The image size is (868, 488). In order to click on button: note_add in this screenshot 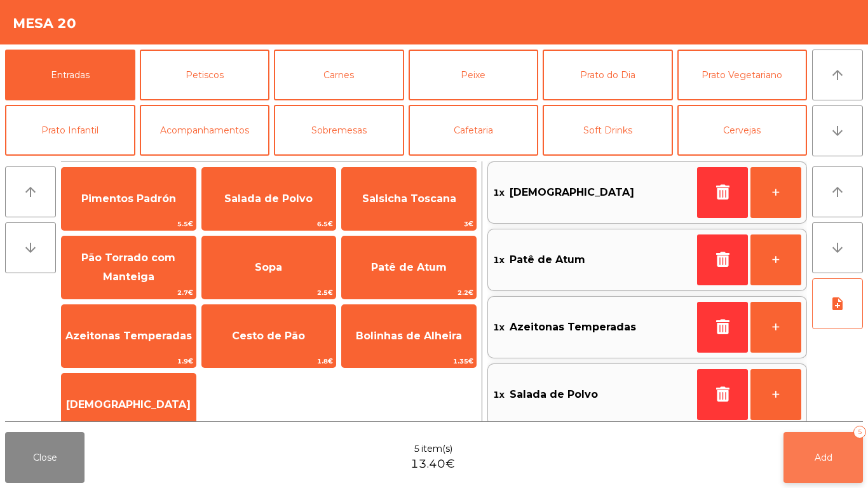, I will do `click(838, 304)`.